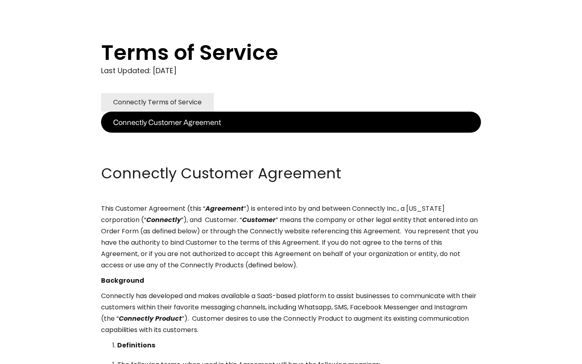 The width and height of the screenshot is (582, 364). Describe the element at coordinates (259, 219) in the screenshot. I see `em: Customer` at that location.